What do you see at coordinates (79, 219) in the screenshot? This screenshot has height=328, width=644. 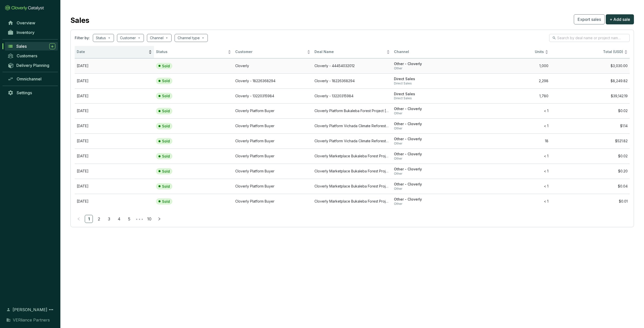 I see `span: left` at bounding box center [79, 219].